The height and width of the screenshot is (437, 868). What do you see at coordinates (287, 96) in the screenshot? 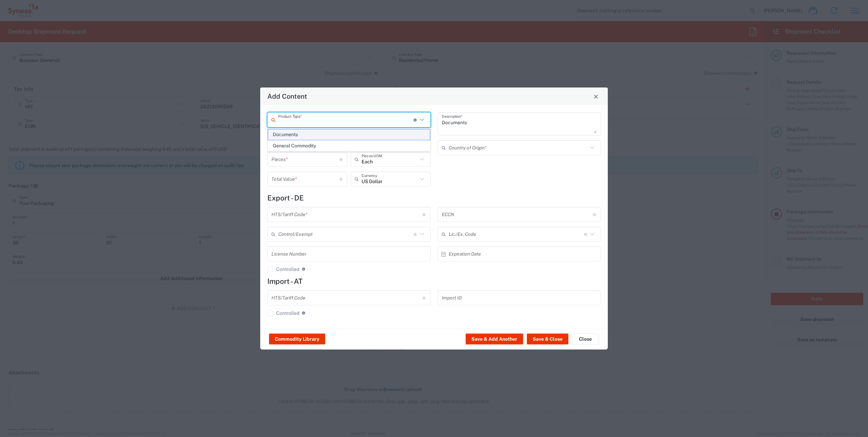
I see `h4: Add Content` at bounding box center [287, 96].